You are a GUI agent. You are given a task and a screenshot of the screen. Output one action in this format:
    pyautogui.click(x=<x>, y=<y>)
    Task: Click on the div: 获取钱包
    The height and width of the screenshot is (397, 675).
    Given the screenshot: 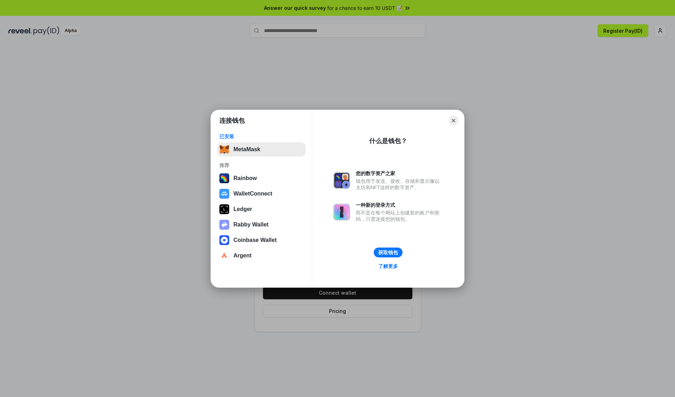 What is the action you would take?
    pyautogui.click(x=388, y=252)
    